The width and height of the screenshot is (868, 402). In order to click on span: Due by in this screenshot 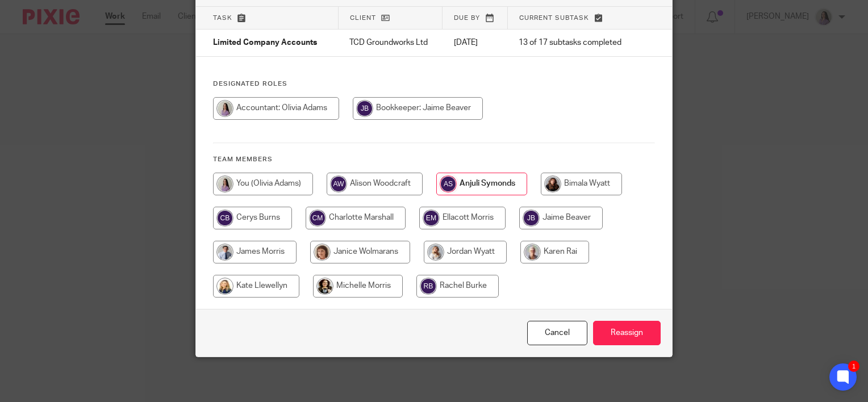, I will do `click(467, 18)`.